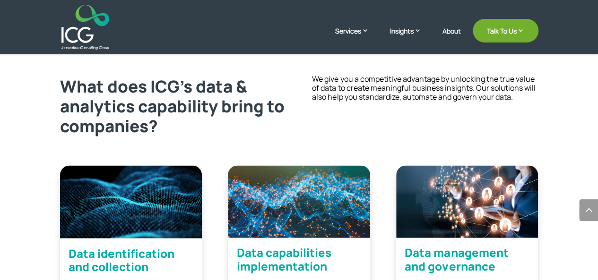 This screenshot has height=280, width=598. What do you see at coordinates (85, 27) in the screenshot?
I see `img: ICG` at bounding box center [85, 27].